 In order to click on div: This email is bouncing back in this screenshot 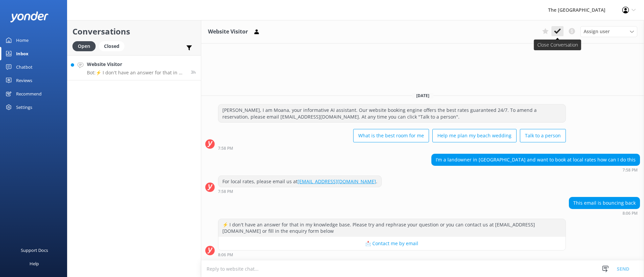, I will do `click(605, 203)`.